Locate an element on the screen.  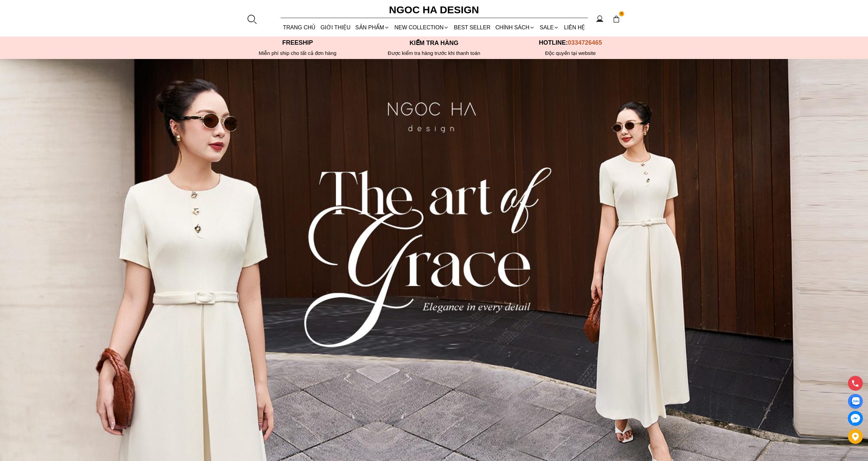
font: Kiểm tra hàng is located at coordinates (434, 43).